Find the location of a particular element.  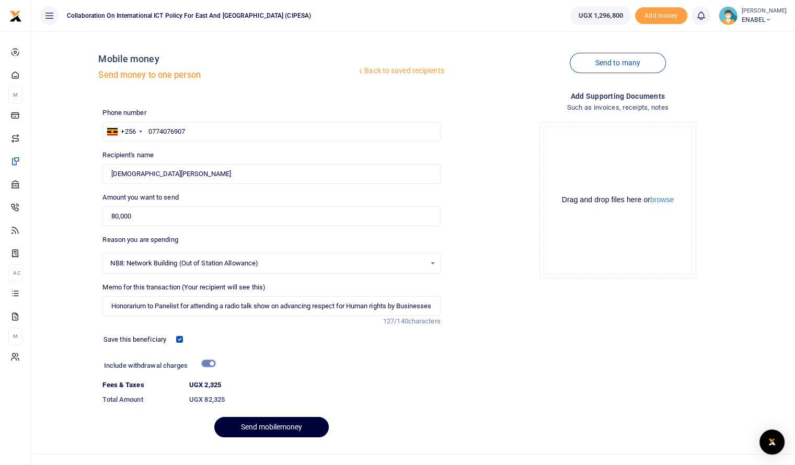

dt: Fees & Taxes is located at coordinates (142, 385).